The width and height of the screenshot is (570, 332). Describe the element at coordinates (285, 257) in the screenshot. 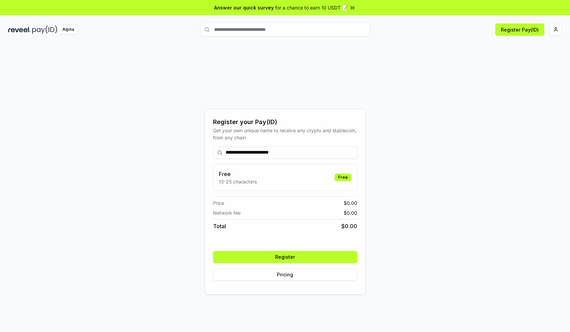

I see `button: Register` at that location.